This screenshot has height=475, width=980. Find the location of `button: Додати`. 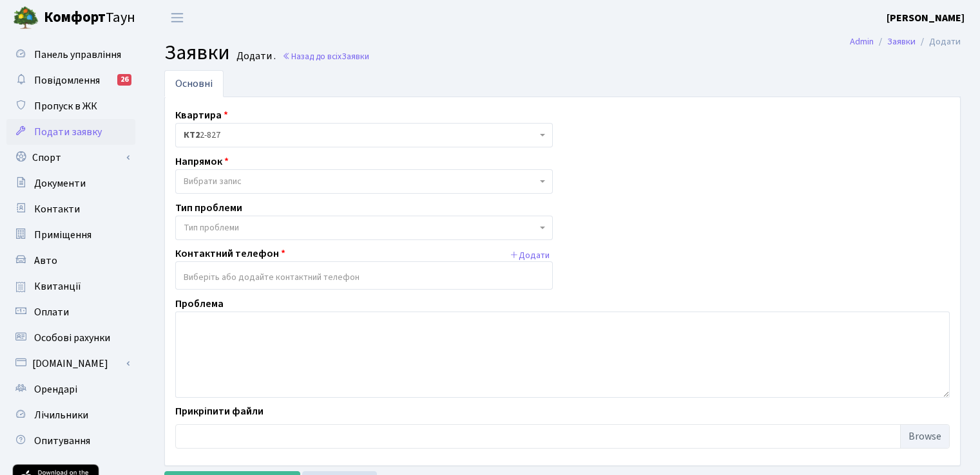

button: Додати is located at coordinates (530, 256).